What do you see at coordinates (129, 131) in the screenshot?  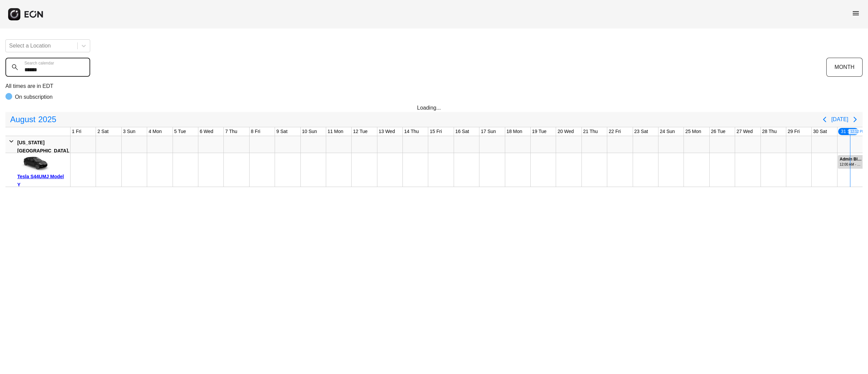 I see `div: 3 Sun` at bounding box center [129, 131].